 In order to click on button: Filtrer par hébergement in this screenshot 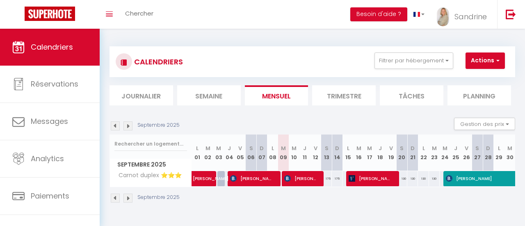, I will do `click(414, 61)`.